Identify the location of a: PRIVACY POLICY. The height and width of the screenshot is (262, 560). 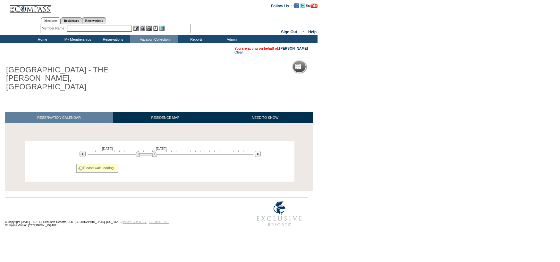
(135, 222).